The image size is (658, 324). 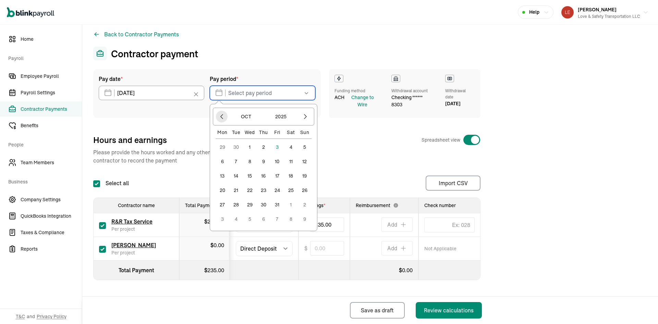 I want to click on span: Team Members, so click(x=51, y=162).